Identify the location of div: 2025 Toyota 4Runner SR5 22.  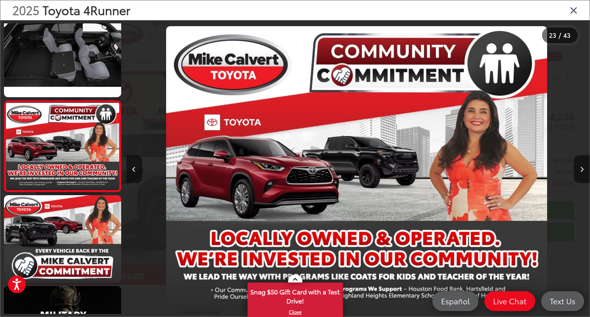
(357, 169).